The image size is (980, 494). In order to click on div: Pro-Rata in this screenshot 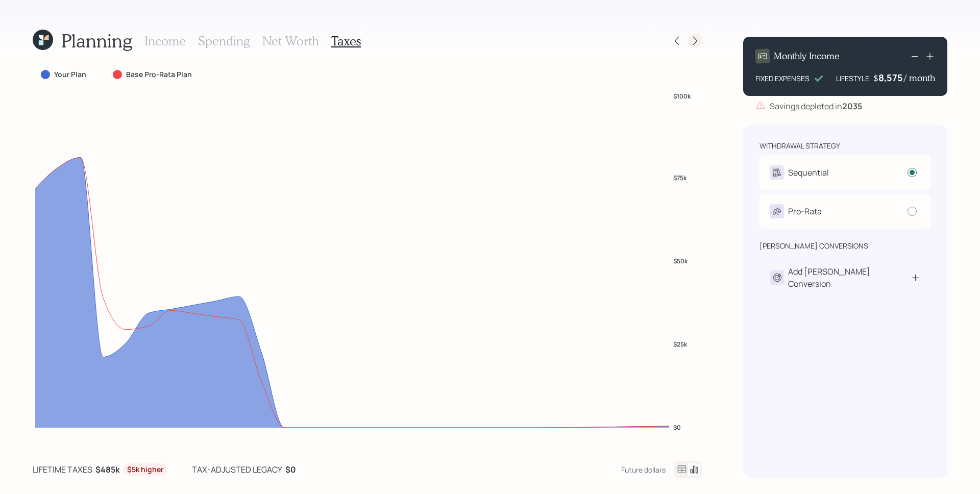, I will do `click(805, 211)`.